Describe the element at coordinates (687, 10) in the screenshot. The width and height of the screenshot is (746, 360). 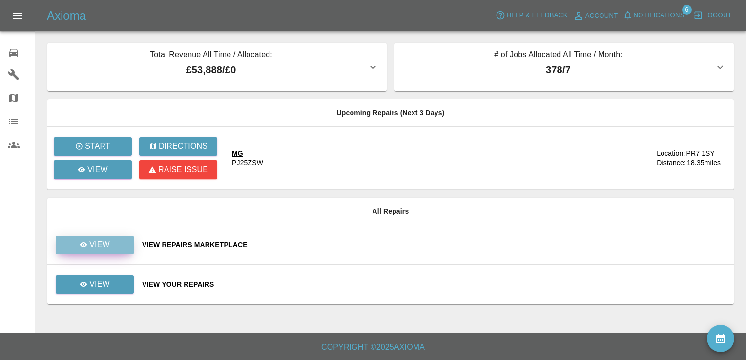
I see `span: 6` at that location.